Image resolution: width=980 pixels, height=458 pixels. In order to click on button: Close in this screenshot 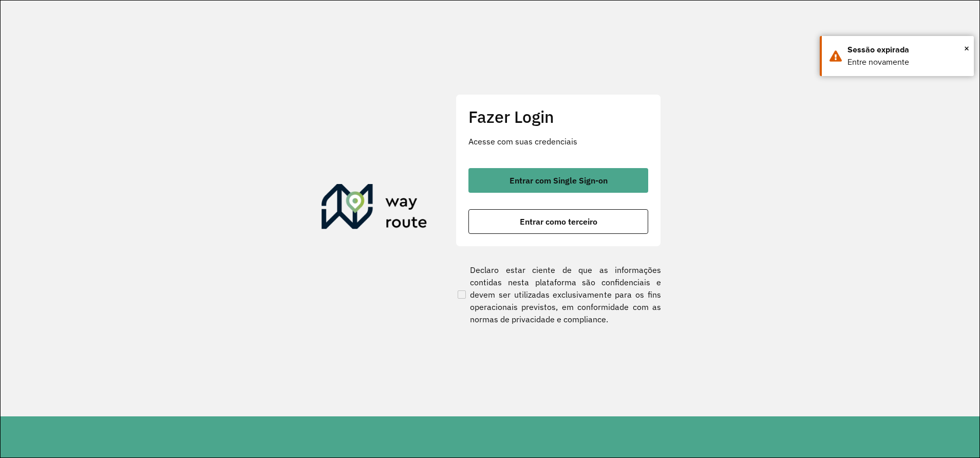, I will do `click(967, 48)`.